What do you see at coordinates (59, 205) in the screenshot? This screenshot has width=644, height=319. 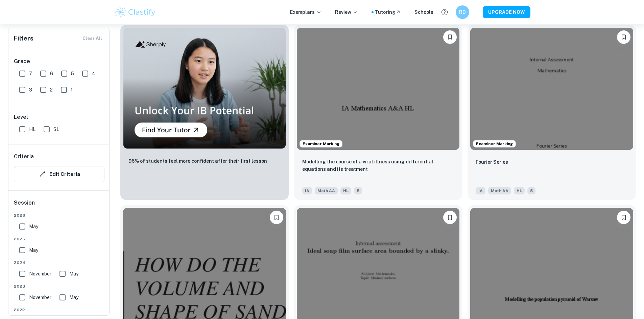 I see `h6: Session` at bounding box center [59, 205].